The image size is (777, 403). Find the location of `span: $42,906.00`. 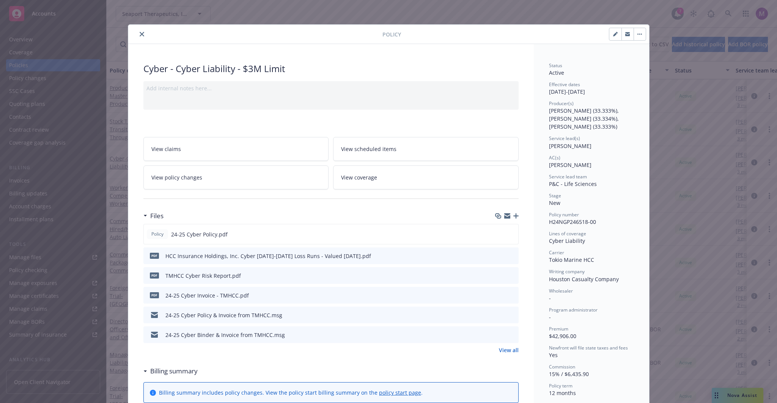

span: $42,906.00 is located at coordinates (563, 336).